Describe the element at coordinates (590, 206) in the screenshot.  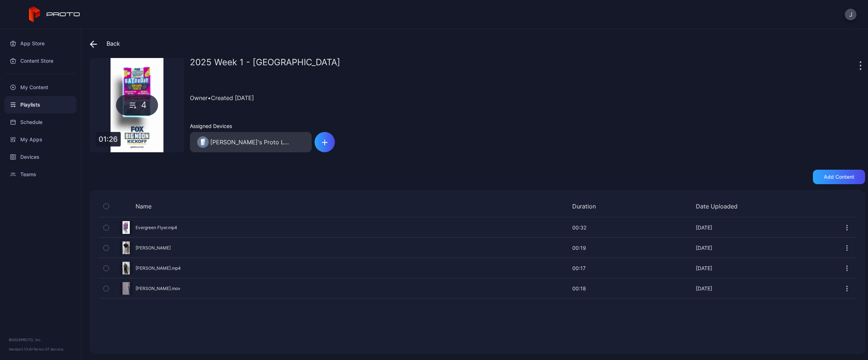
I see `div: Duration` at that location.